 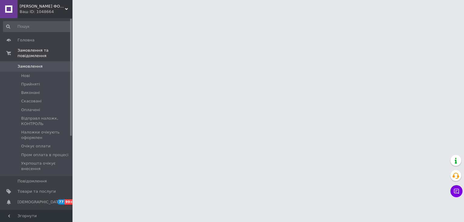 I want to click on span: Повідомлення, so click(x=32, y=181).